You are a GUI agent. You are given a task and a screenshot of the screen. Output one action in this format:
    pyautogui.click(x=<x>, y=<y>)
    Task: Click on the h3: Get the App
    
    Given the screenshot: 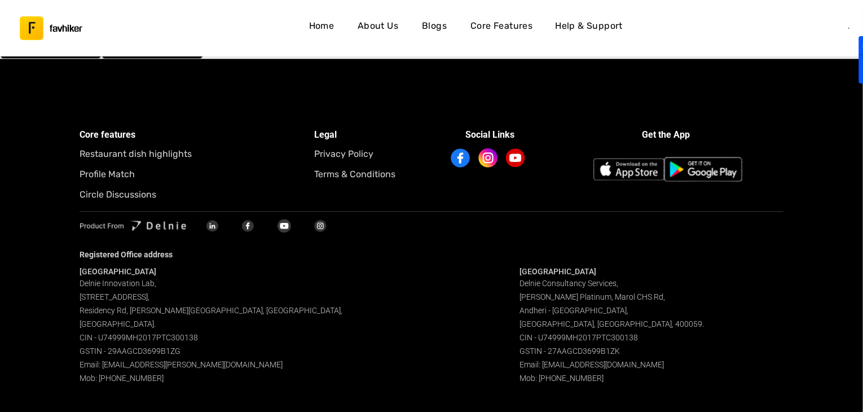 What is the action you would take?
    pyautogui.click(x=666, y=135)
    